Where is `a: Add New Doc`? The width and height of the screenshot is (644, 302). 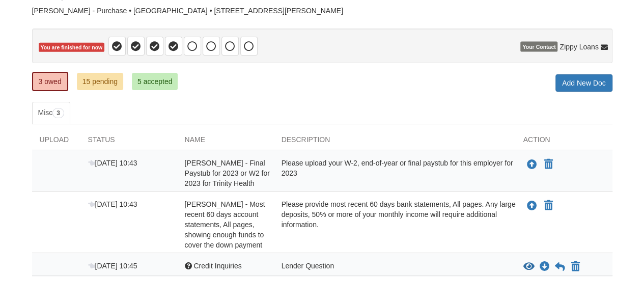 a: Add New Doc is located at coordinates (584, 83).